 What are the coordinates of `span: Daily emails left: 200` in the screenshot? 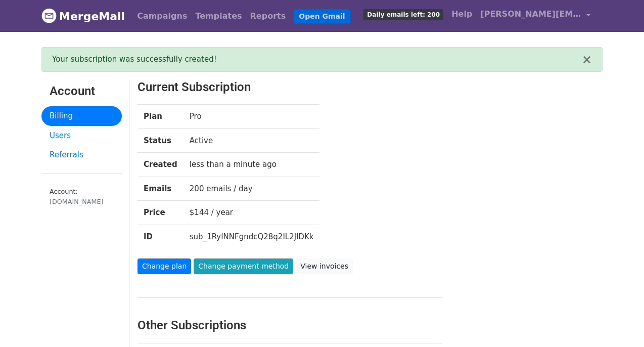 It's located at (403, 15).